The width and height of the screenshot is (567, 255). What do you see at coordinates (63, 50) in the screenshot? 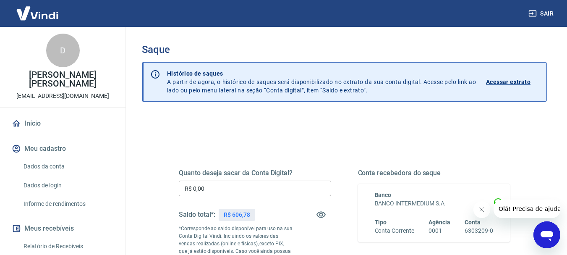
I see `div: D` at bounding box center [63, 50].